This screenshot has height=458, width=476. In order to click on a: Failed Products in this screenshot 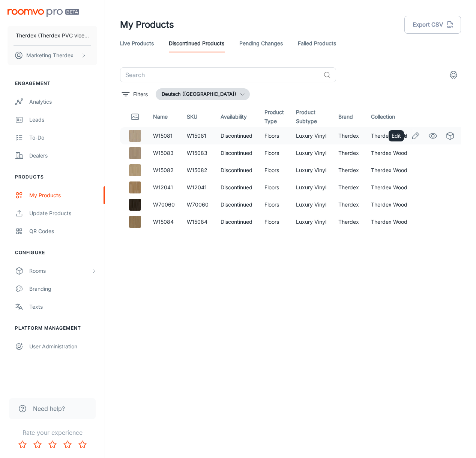, I will do `click(317, 43)`.